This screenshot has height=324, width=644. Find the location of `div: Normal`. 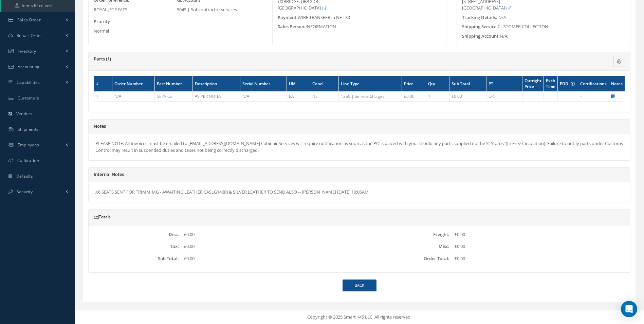

div: Normal is located at coordinates (133, 31).